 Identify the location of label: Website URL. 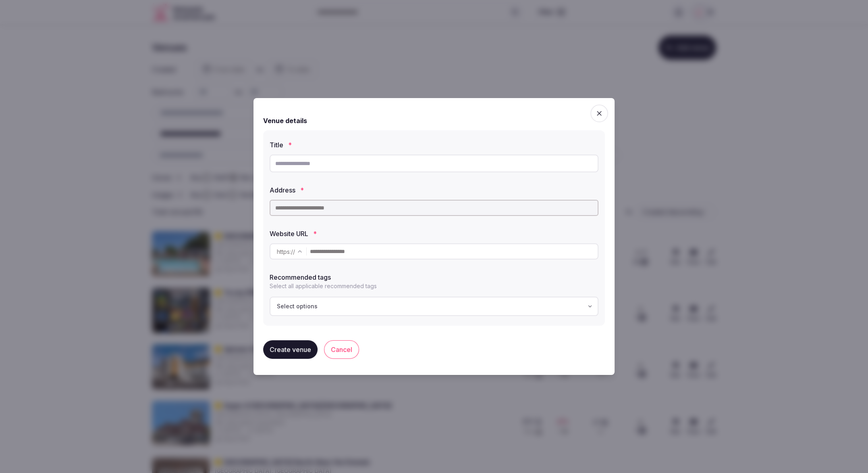
(434, 234).